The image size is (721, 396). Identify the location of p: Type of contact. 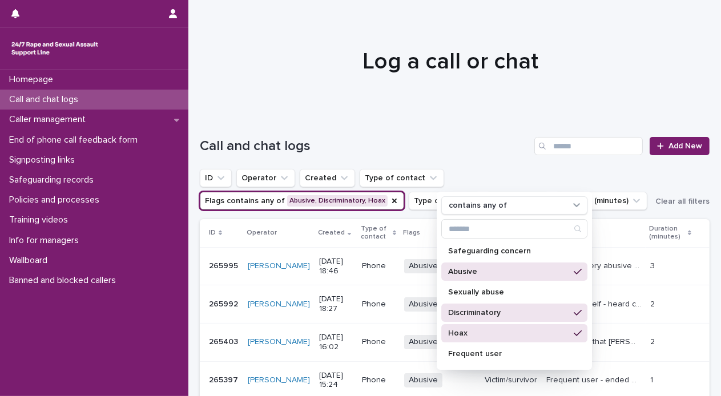
(375, 233).